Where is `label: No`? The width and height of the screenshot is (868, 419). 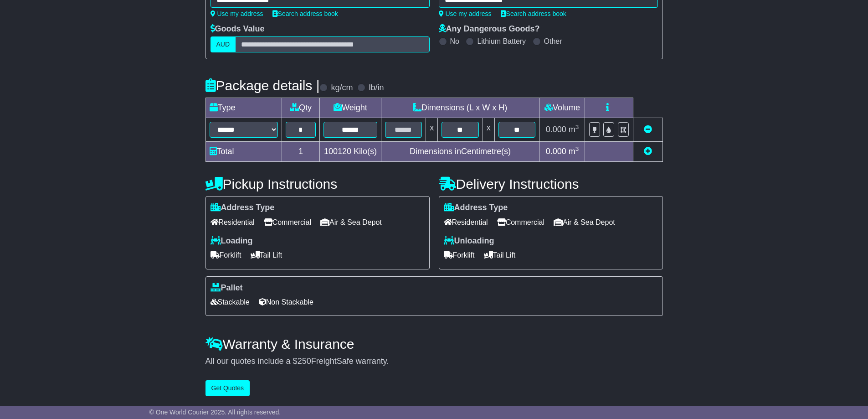
label: No is located at coordinates (455, 41).